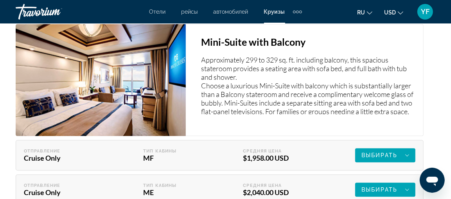  I want to click on span: Круизы, so click(274, 12).